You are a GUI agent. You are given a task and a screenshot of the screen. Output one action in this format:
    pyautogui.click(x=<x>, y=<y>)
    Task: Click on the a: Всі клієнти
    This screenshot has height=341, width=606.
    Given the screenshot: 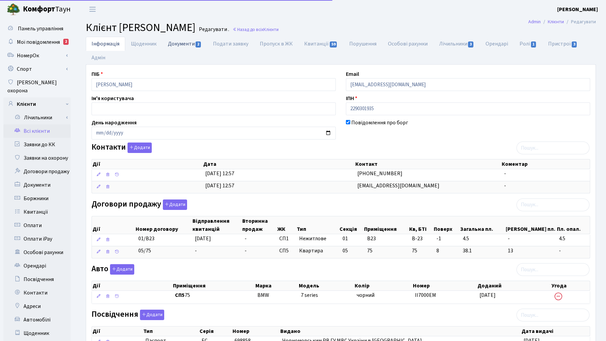 What is the action you would take?
    pyautogui.click(x=37, y=131)
    